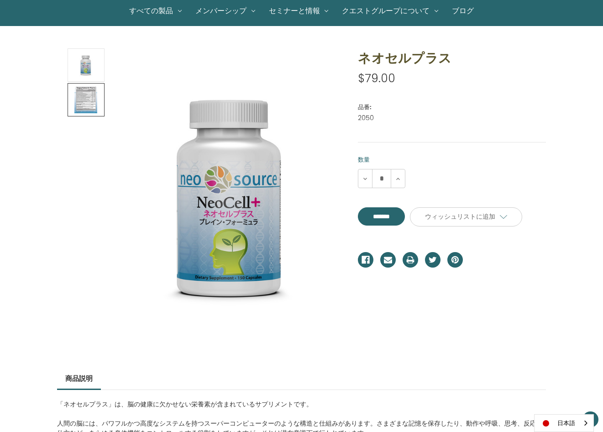 The height and width of the screenshot is (432, 603). I want to click on a: プリント, so click(410, 260).